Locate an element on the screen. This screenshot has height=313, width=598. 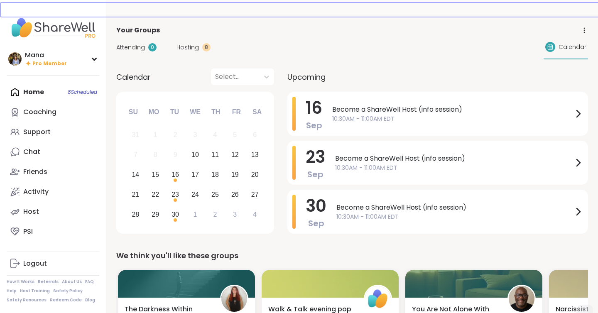
div: Not available Thursday, September 4th, 2025 is located at coordinates (215, 135).